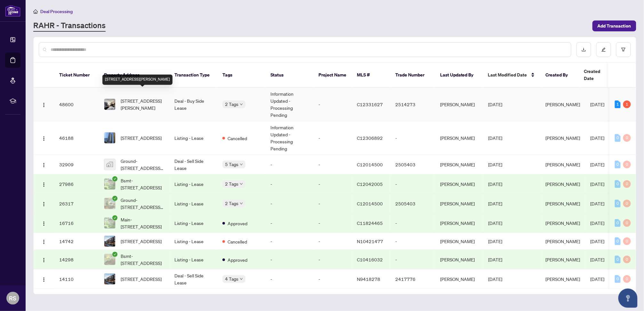 Image resolution: width=644 pixels, height=311 pixels. I want to click on span: home, so click(35, 12).